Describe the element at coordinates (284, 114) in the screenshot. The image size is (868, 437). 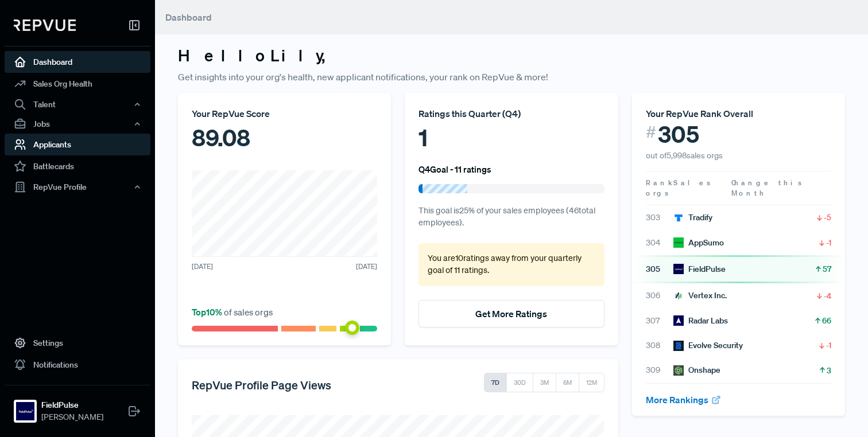
I see `div: Your RepVue Score` at that location.